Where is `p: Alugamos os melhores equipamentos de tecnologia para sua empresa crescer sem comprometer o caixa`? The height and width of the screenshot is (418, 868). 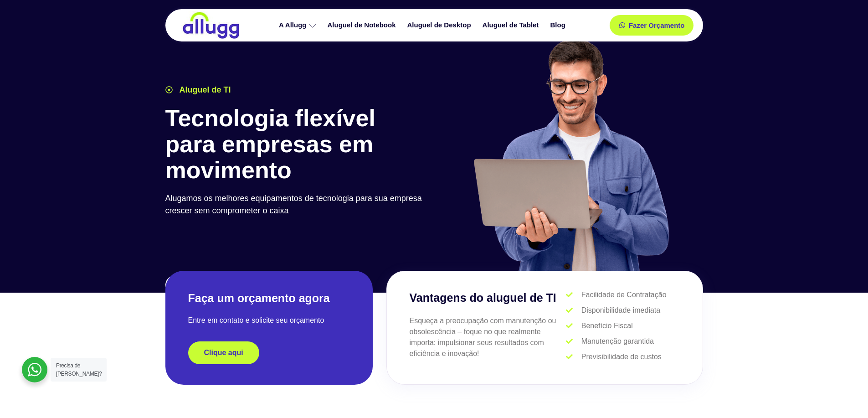
p: Alugamos os melhores equipamentos de tecnologia para sua empresa crescer sem comprometer o caixa is located at coordinates (298, 205).